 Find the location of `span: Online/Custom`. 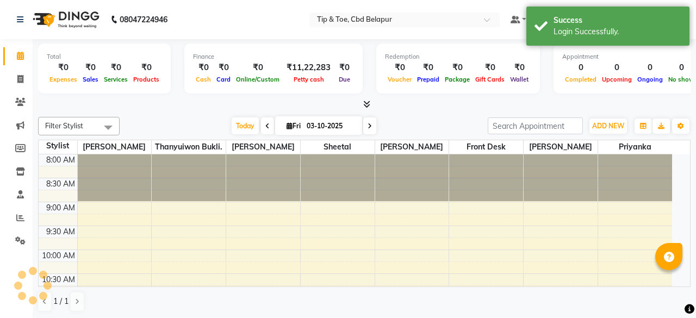

span: Online/Custom is located at coordinates (258, 79).